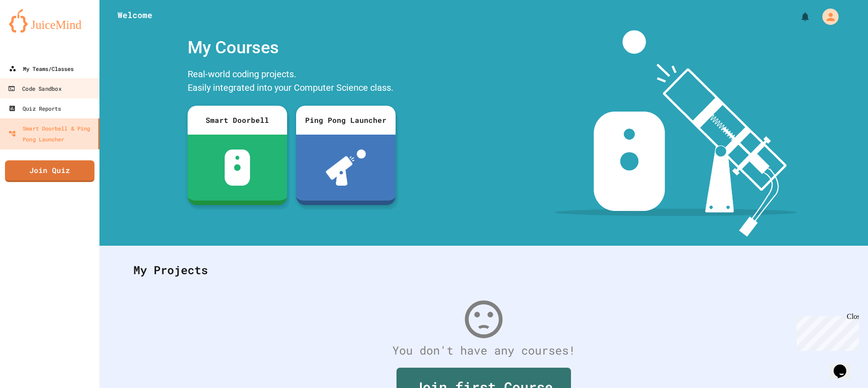 Image resolution: width=868 pixels, height=388 pixels. I want to click on div: Smart Doorbell & Ping Pong Launcher, so click(51, 134).